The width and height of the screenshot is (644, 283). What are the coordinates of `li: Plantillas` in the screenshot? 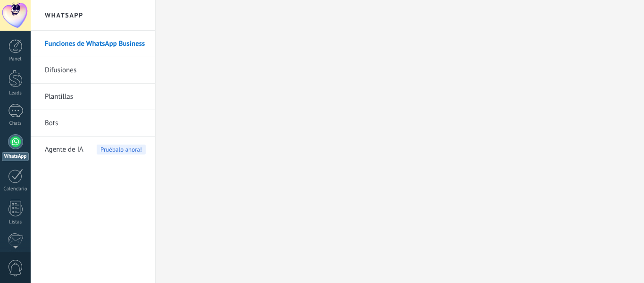 It's located at (93, 97).